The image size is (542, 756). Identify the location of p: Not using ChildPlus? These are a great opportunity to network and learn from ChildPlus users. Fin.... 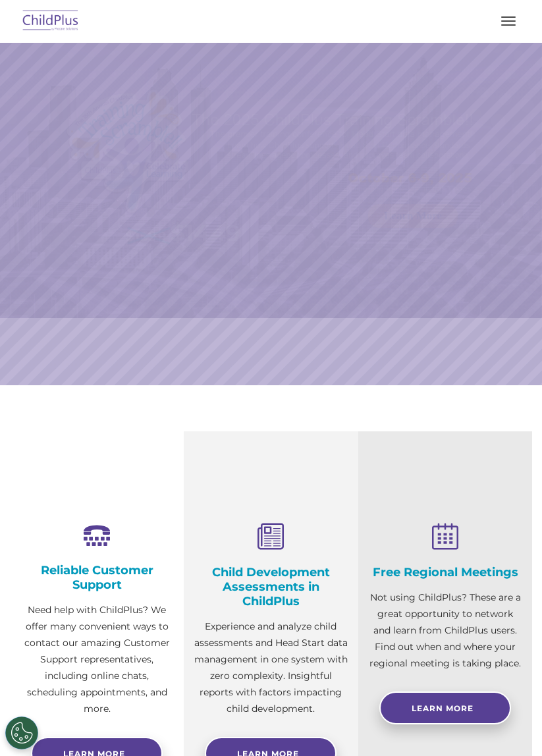
(445, 630).